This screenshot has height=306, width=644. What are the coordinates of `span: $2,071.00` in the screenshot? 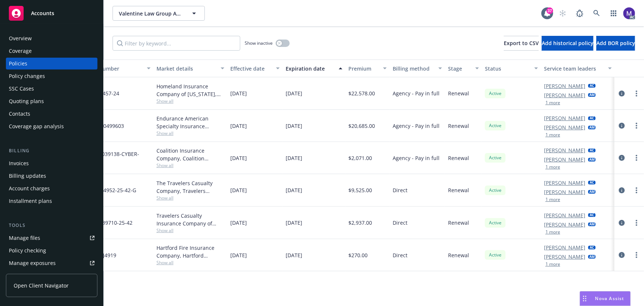 It's located at (360, 158).